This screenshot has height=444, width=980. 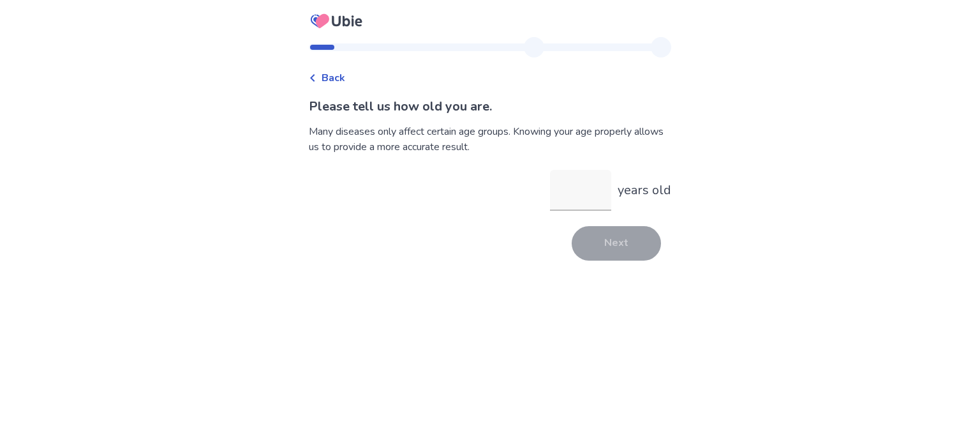 I want to click on p: Please tell us how old you are., so click(x=490, y=107).